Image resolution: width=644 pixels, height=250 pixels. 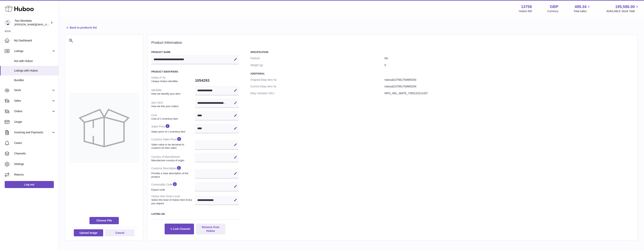 What do you see at coordinates (527, 7) in the screenshot?
I see `strong: 13756` at bounding box center [527, 7].